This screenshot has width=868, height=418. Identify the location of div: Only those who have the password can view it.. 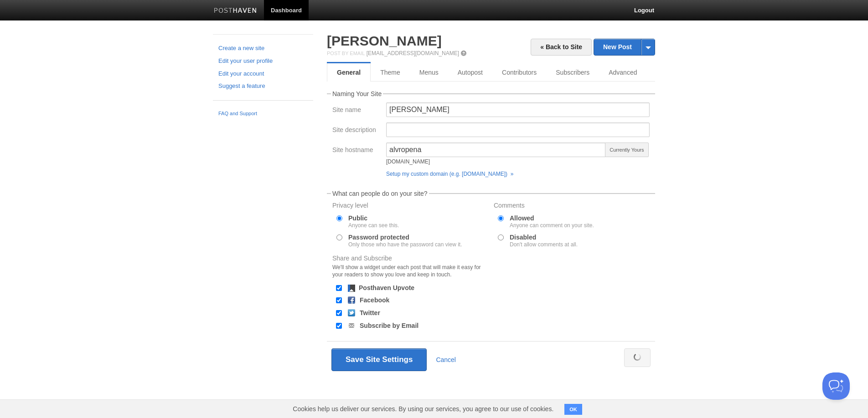
(405, 244).